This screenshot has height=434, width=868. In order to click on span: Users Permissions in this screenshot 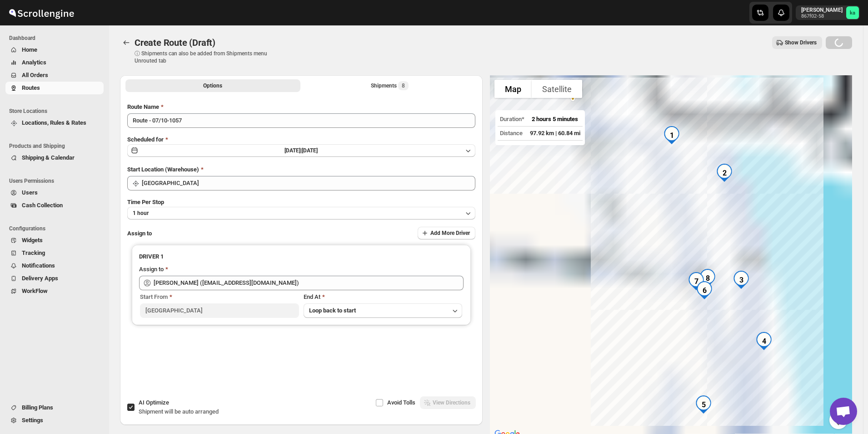, I will do `click(57, 181)`.